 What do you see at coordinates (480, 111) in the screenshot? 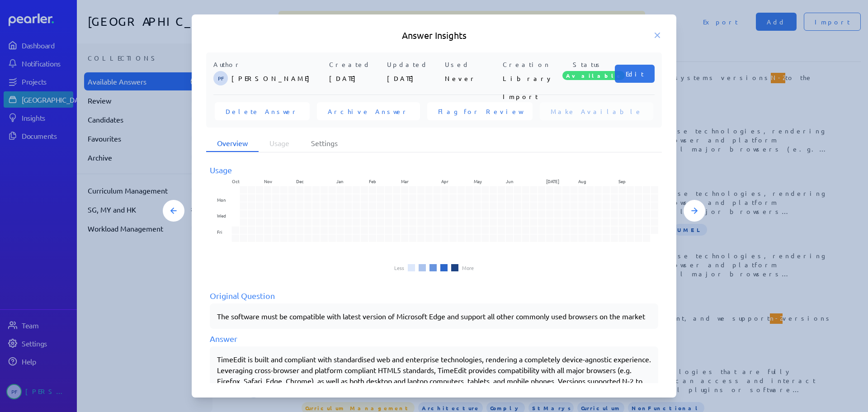
I see `span: Flag for Review` at bounding box center [480, 111].